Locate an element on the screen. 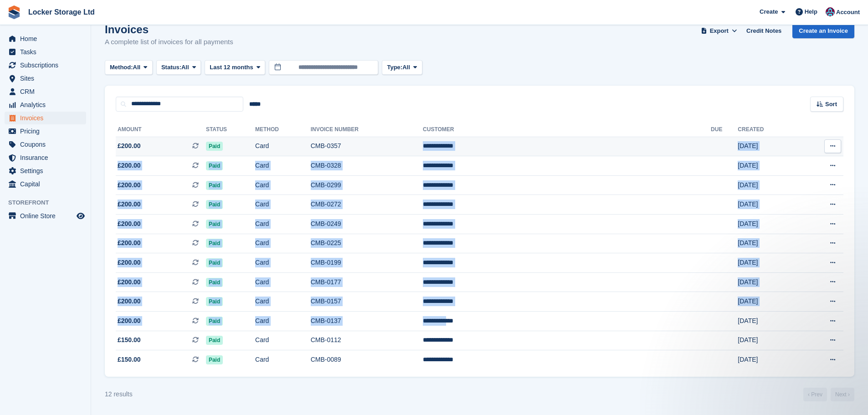  a: Next is located at coordinates (843, 394).